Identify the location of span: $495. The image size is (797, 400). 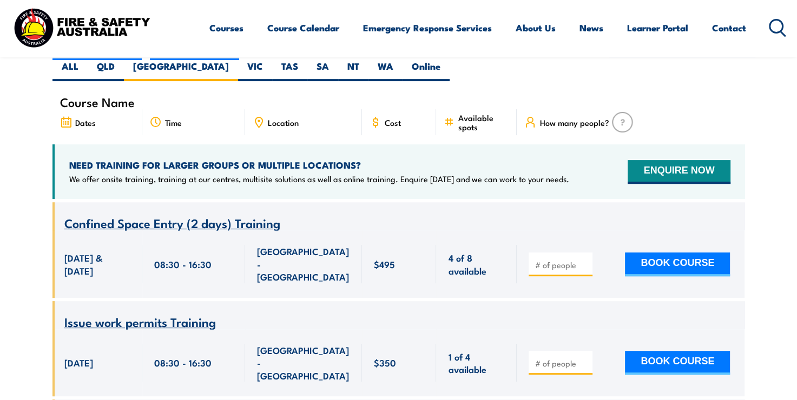
(384, 264).